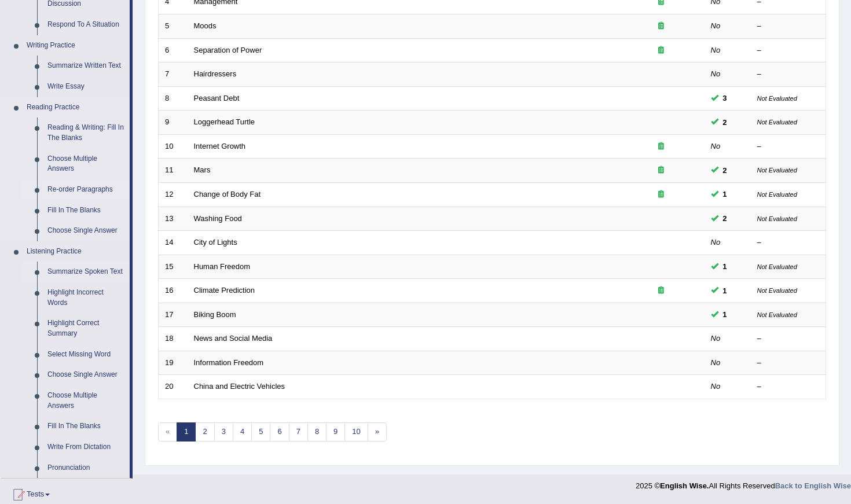  I want to click on td: 9, so click(173, 123).